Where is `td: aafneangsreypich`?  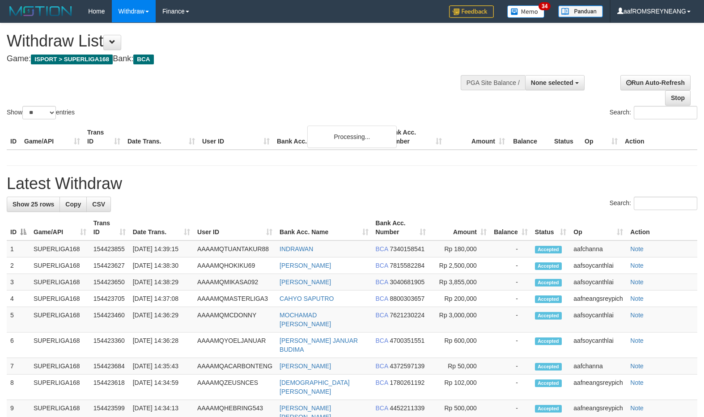 td: aafneangsreypich is located at coordinates (598, 299).